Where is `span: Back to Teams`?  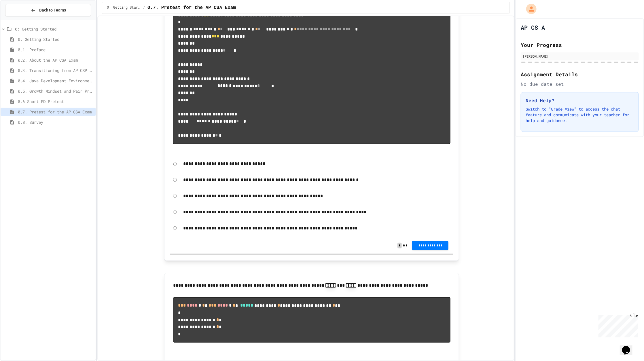
span: Back to Teams is located at coordinates (52, 10).